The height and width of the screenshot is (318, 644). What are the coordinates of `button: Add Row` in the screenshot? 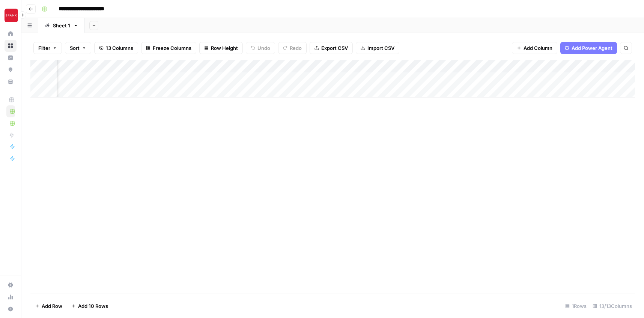 It's located at (48, 306).